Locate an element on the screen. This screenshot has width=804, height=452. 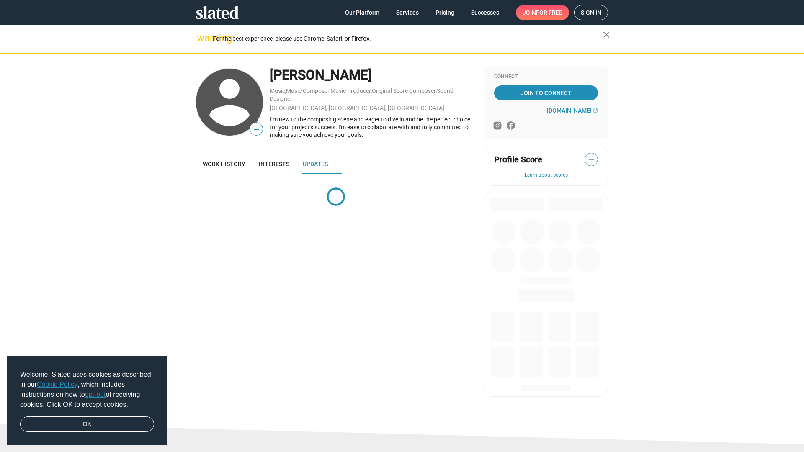
span: Sign in is located at coordinates (591, 13).